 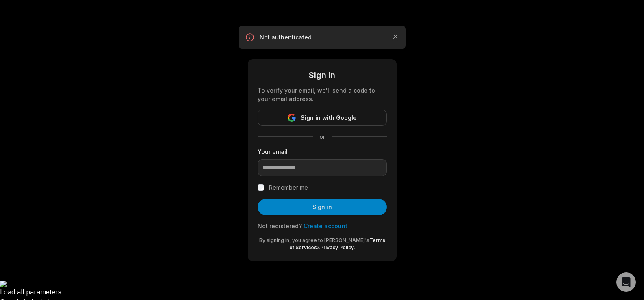 What do you see at coordinates (337, 243) in the screenshot?
I see `a: Terms of Services` at bounding box center [337, 243].